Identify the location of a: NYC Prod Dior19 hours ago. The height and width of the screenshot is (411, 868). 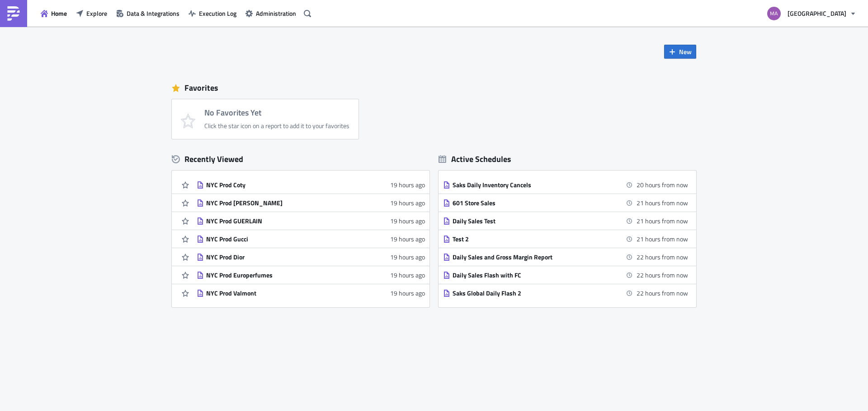
(310, 257).